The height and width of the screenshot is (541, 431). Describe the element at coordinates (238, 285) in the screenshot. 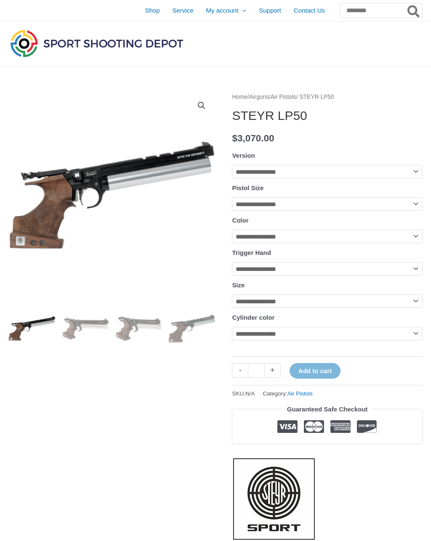

I see `label: Size` at that location.